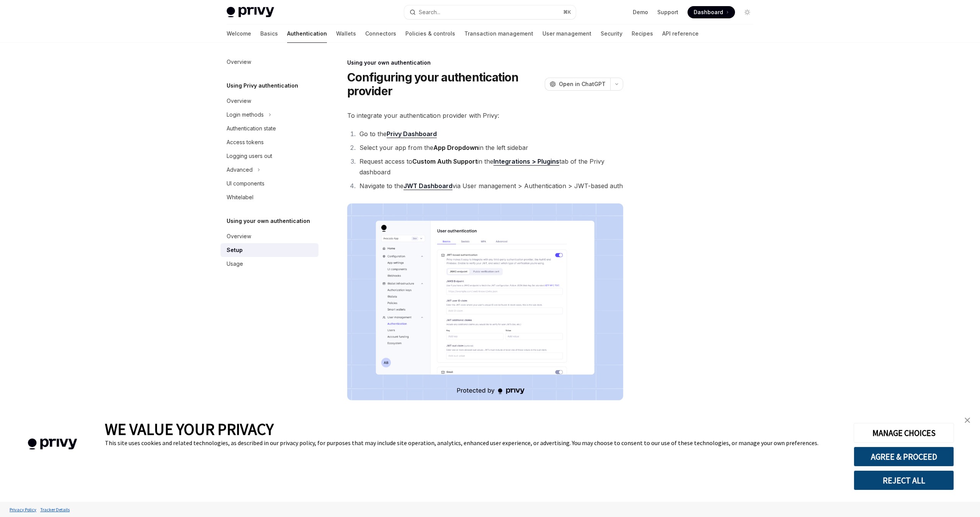  I want to click on div: Whitelabel, so click(240, 197).